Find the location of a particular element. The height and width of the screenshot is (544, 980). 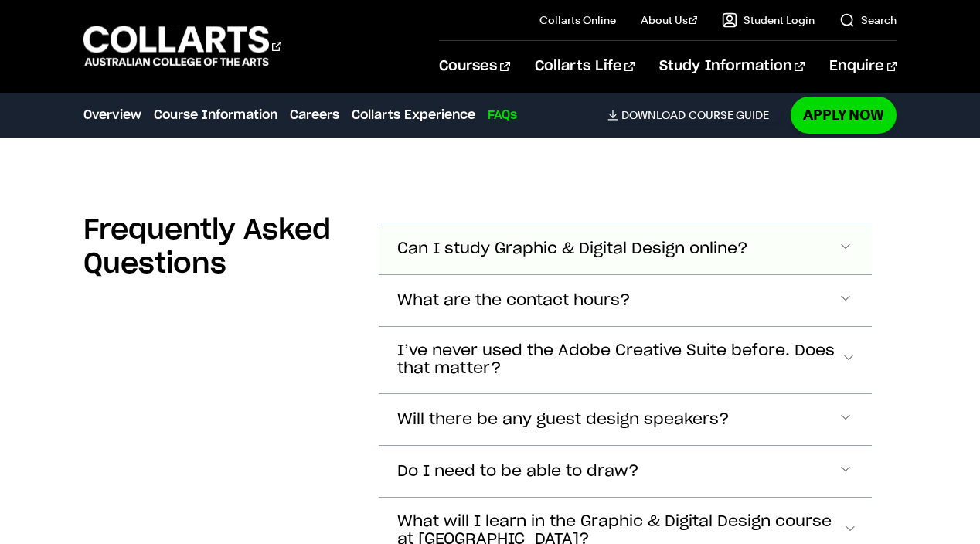

a: Careers is located at coordinates (315, 115).